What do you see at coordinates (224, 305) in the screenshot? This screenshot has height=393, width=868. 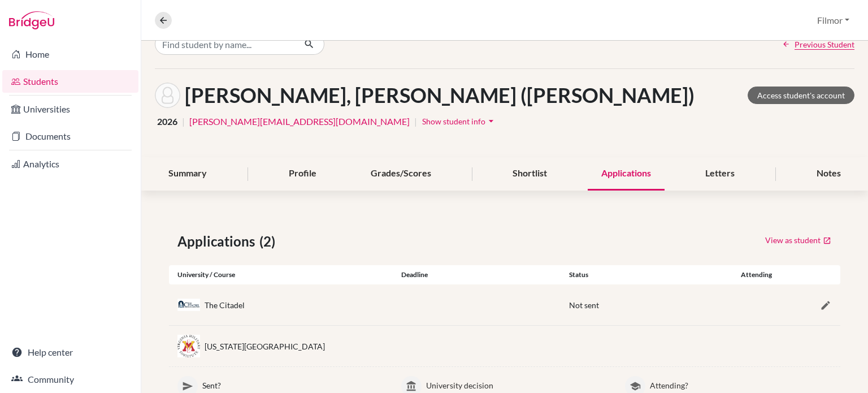 I see `div: The Citadel` at bounding box center [224, 305].